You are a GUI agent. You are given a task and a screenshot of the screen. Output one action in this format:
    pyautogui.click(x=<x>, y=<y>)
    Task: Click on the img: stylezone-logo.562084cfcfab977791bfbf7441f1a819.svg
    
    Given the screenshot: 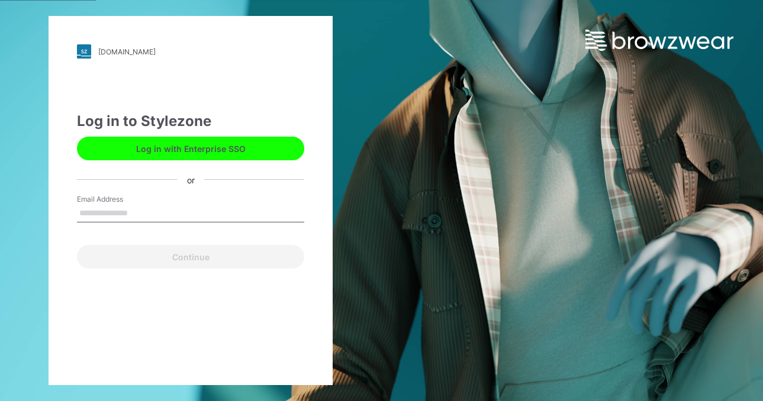 What is the action you would take?
    pyautogui.click(x=84, y=51)
    